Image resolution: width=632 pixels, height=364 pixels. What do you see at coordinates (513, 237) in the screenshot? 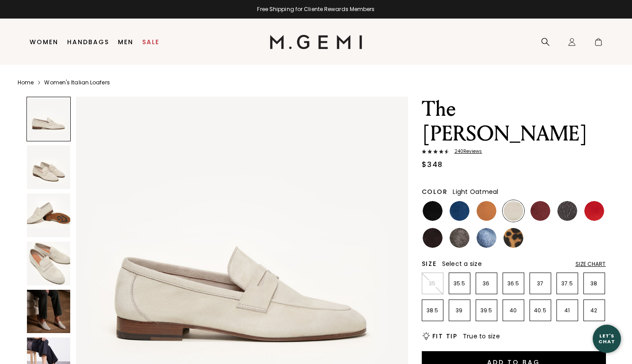
I see `img: Leopard` at bounding box center [513, 237].